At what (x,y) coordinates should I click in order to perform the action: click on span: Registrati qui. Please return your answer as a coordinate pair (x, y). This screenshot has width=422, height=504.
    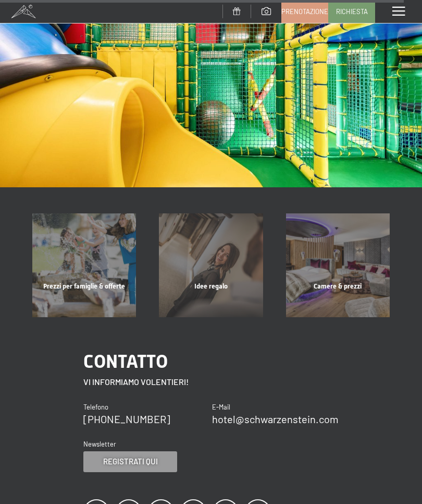
    Looking at the image, I should click on (130, 461).